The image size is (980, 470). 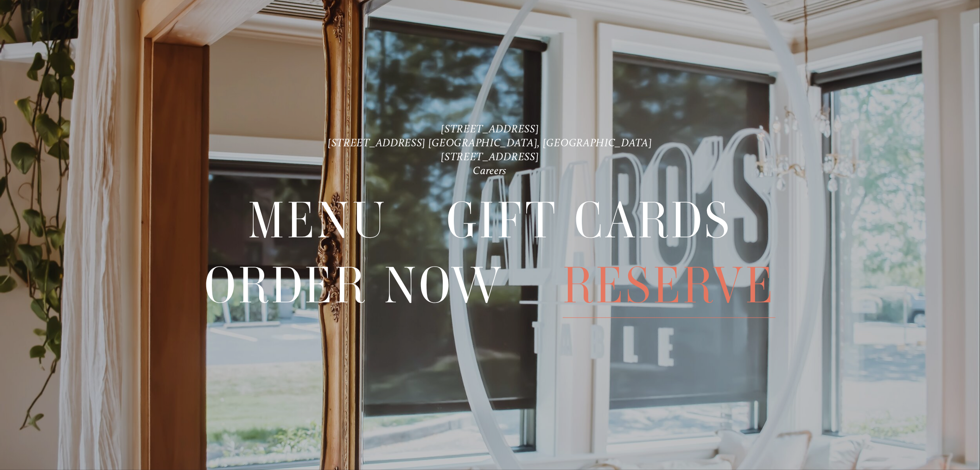 What do you see at coordinates (318, 220) in the screenshot?
I see `span: Menu` at bounding box center [318, 220].